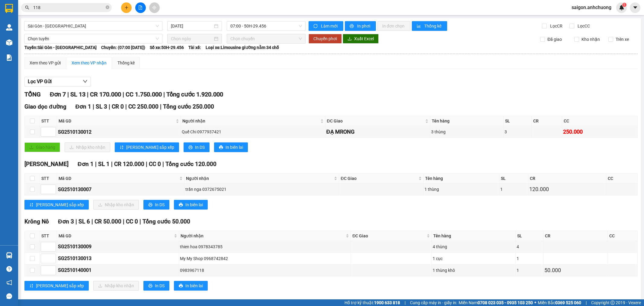 The width and height of the screenshot is (644, 306). Describe the element at coordinates (78, 94) in the screenshot. I see `span: SL 13` at that location.